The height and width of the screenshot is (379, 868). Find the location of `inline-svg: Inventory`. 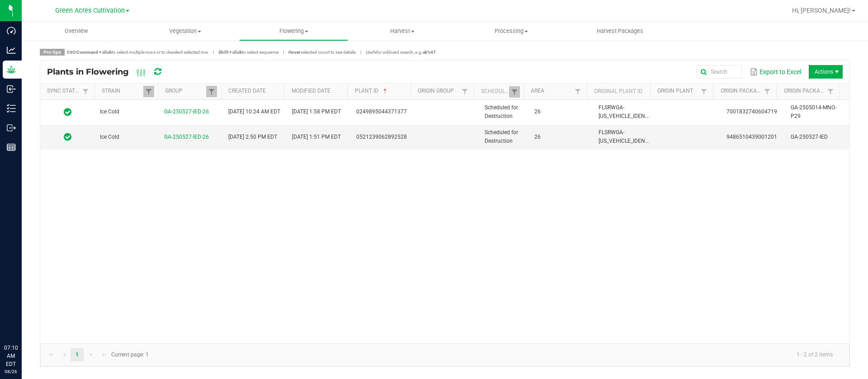

inline-svg: Inventory is located at coordinates (11, 108).